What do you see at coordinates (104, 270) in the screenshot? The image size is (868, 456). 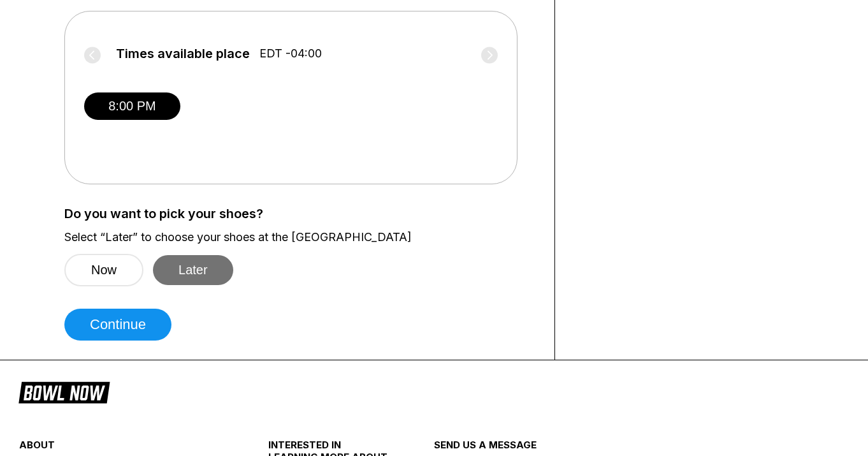 I see `button: Now` at bounding box center [104, 270].